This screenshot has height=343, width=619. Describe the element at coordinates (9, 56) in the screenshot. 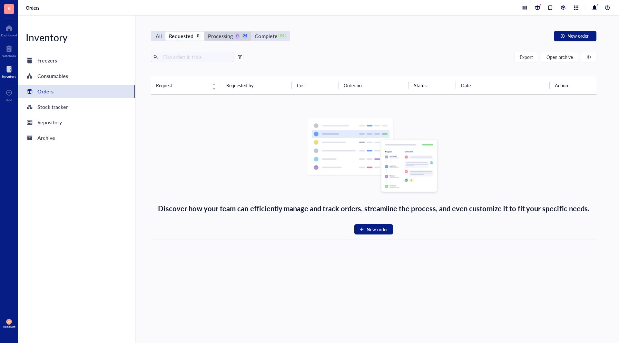

I see `div: Notebook` at that location.